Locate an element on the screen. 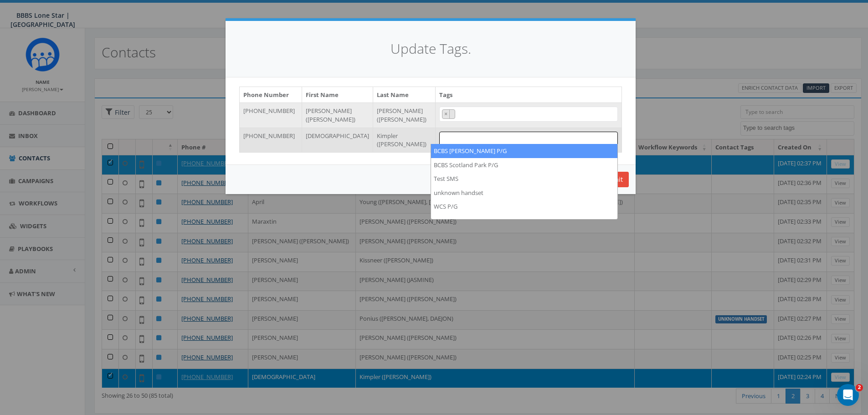 This screenshot has width=868, height=415. button: Remove item is located at coordinates (446, 114).